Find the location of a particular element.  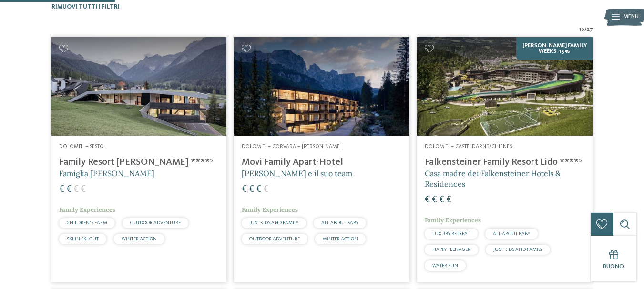

span: CHILDREN’S FARM is located at coordinates (87, 223).